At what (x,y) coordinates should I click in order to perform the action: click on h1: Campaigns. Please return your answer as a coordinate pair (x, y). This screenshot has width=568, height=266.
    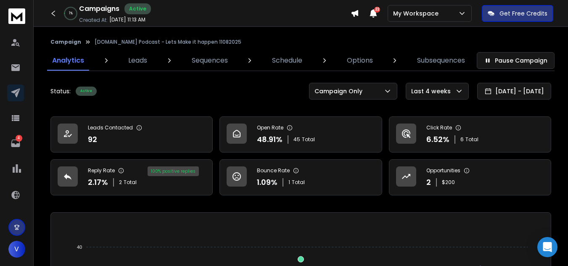
    Looking at the image, I should click on (99, 9).